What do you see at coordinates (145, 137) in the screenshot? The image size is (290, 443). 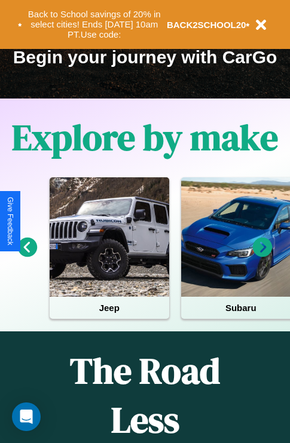 I see `h1: Explore by make` at bounding box center [145, 137].